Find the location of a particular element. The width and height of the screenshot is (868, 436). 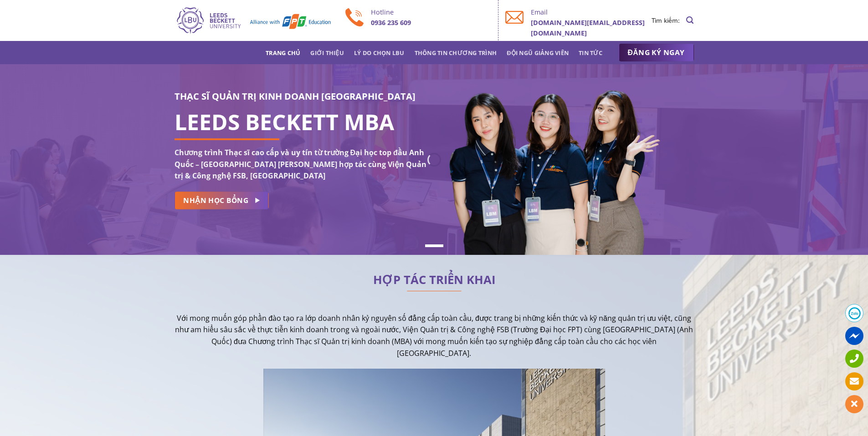

h1: LEEDS BECKETT MBA is located at coordinates (301, 122).